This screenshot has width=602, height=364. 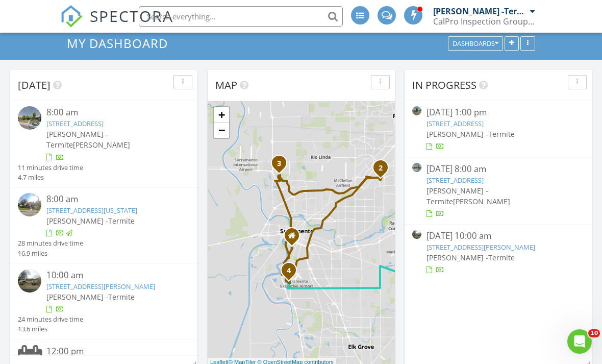 What do you see at coordinates (50, 243) in the screenshot?
I see `div: 28 minutes drive time` at bounding box center [50, 243].